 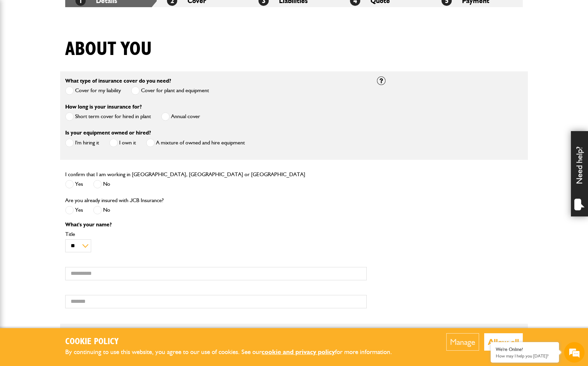 I want to click on label: I own it, so click(x=122, y=142).